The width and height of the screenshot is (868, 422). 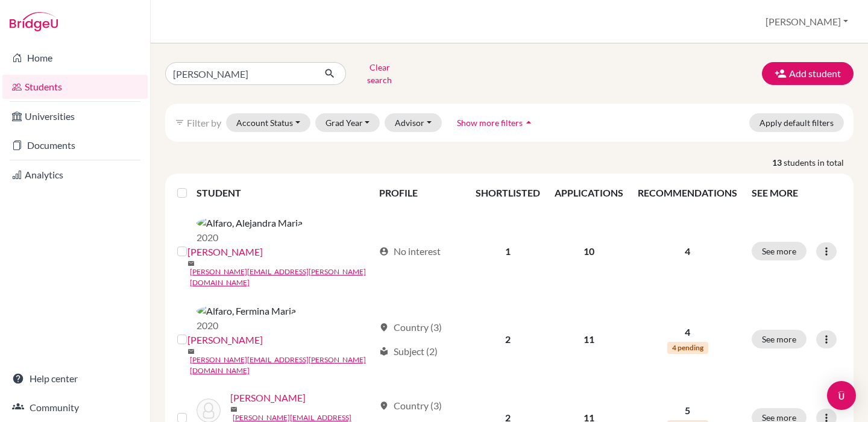 I want to click on a: Students, so click(x=75, y=86).